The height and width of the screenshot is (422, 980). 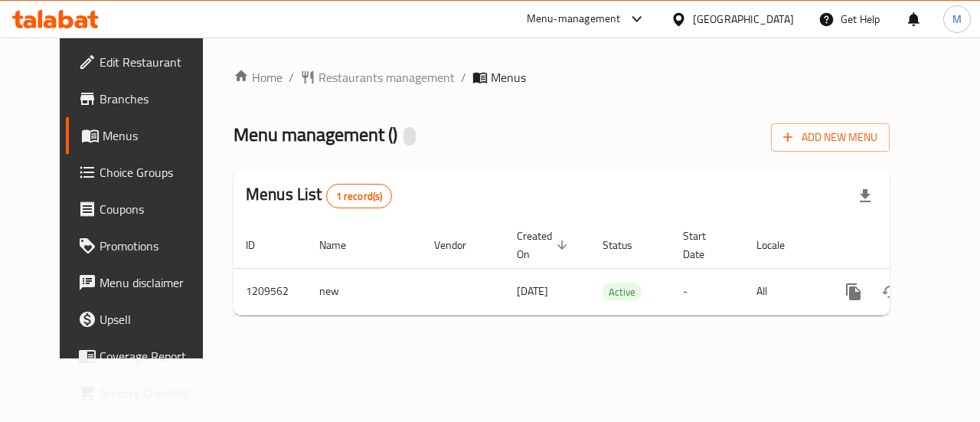 What do you see at coordinates (830, 137) in the screenshot?
I see `span: Add New Menu` at bounding box center [830, 137].